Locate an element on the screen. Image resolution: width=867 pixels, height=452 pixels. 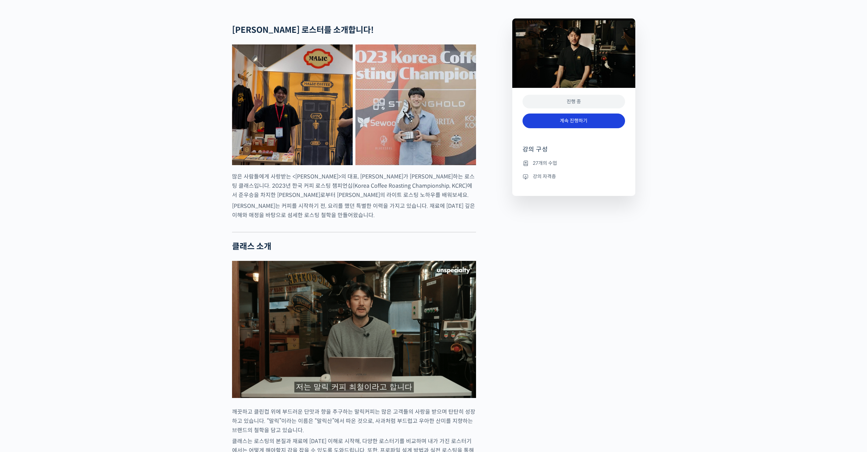
span: 설정 is located at coordinates (110, 230).